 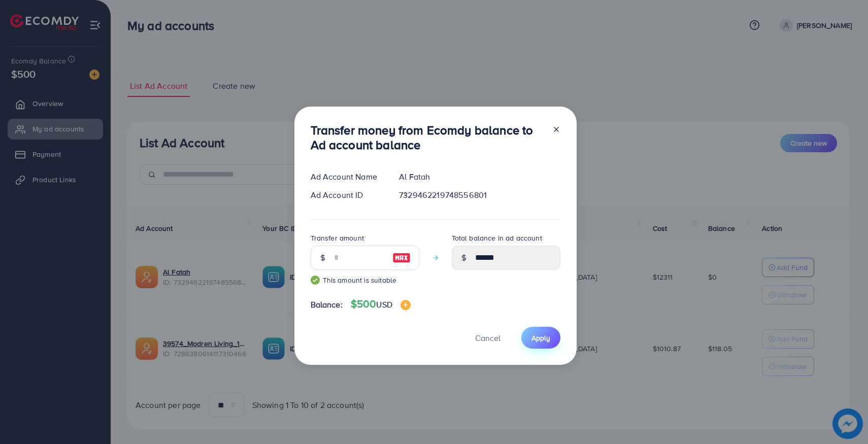 What do you see at coordinates (541, 338) in the screenshot?
I see `button: Apply` at bounding box center [541, 338].